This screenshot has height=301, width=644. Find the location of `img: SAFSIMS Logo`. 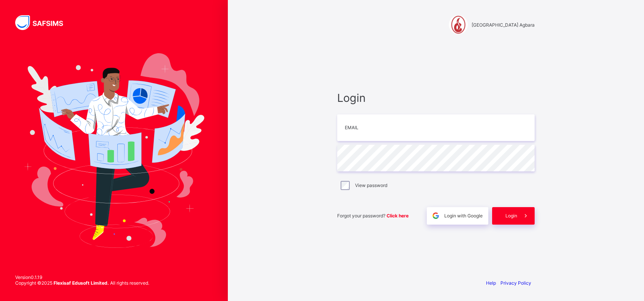

img: SAFSIMS Logo is located at coordinates (44, 22).